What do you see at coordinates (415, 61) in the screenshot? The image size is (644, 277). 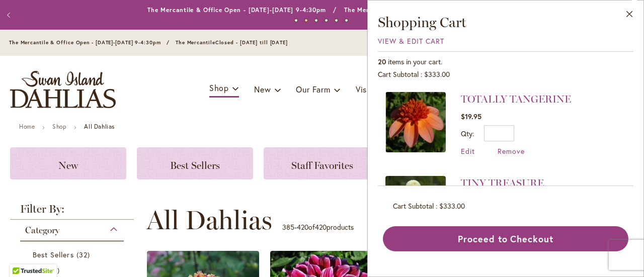 I see `span: items in your cart.` at bounding box center [415, 61].